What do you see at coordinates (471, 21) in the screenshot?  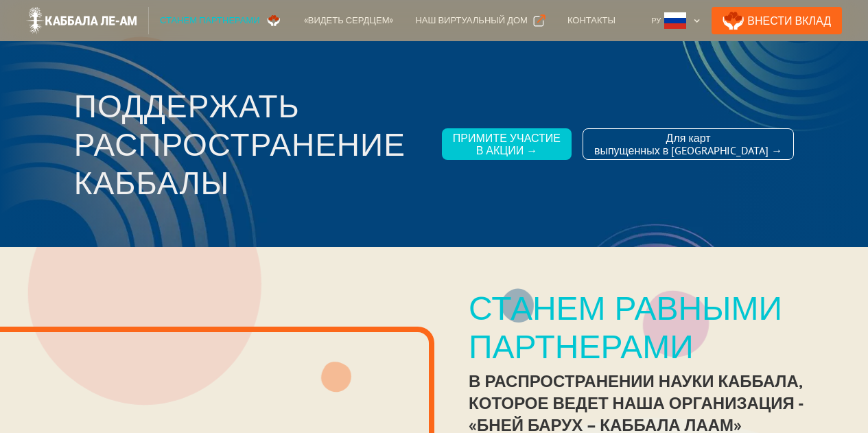 I see `div: Наш виртуальный дом` at bounding box center [471, 21].